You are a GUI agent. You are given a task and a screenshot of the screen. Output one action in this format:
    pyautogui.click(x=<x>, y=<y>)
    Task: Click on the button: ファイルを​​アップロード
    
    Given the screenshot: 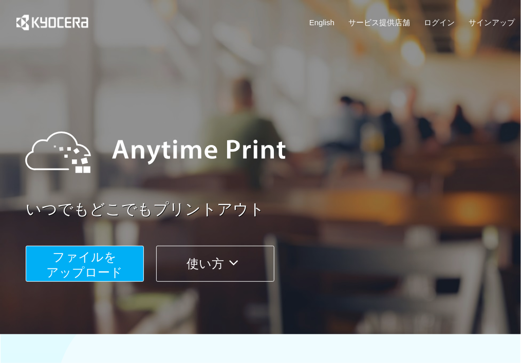 What is the action you would take?
    pyautogui.click(x=85, y=264)
    